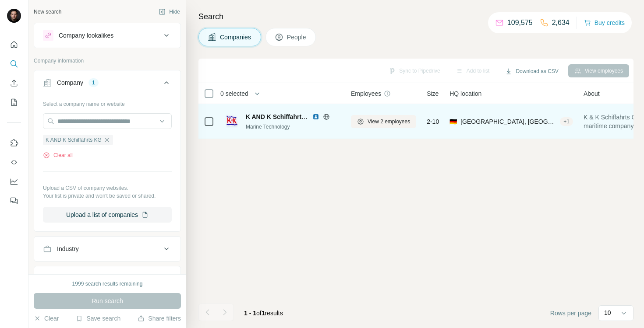 This screenshot has height=328, width=644. Describe the element at coordinates (591, 94) in the screenshot. I see `span: About` at that location.